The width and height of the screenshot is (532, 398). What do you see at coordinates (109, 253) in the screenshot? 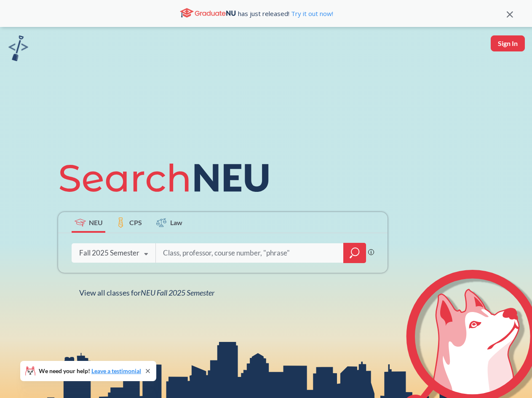
I see `div: Fall 2025 Semester` at bounding box center [109, 253].